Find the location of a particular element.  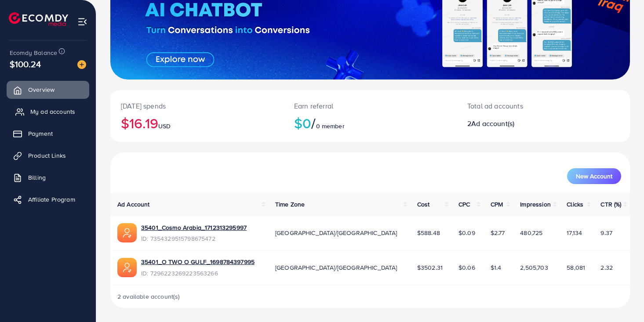

span: Product Links is located at coordinates (47, 156).